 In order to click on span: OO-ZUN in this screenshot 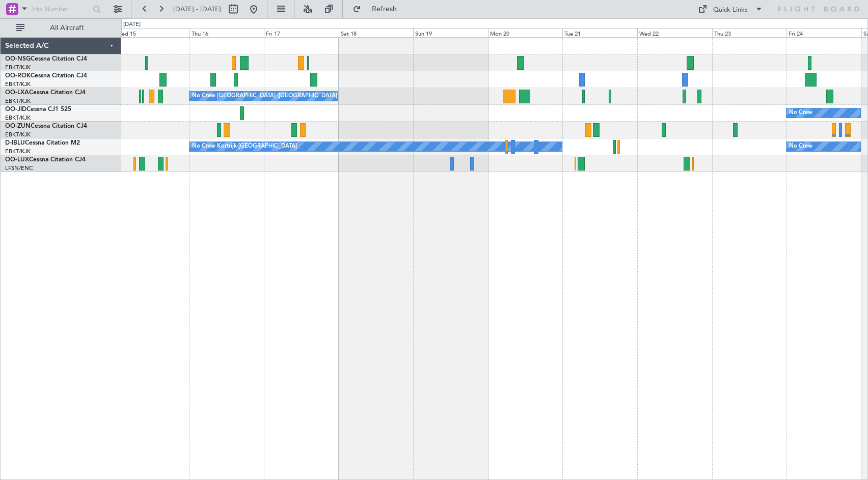, I will do `click(18, 127)`.